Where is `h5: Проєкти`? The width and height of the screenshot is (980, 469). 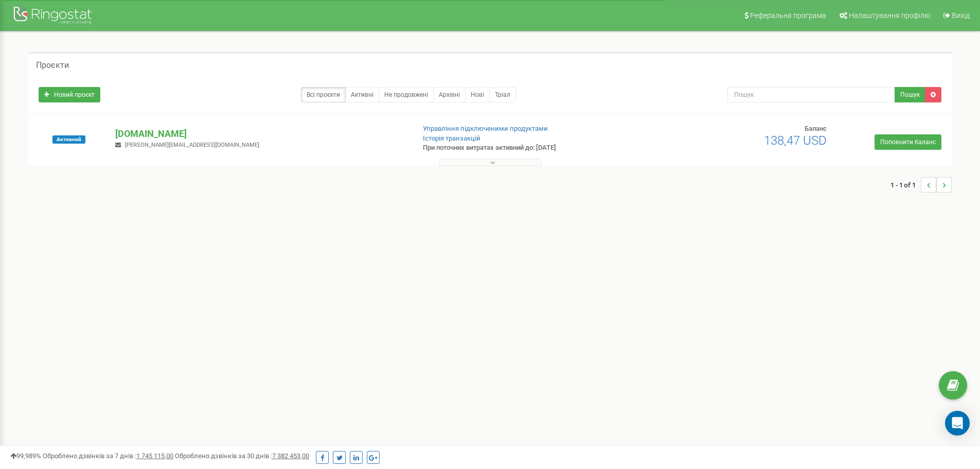 h5: Проєкти is located at coordinates (53, 65).